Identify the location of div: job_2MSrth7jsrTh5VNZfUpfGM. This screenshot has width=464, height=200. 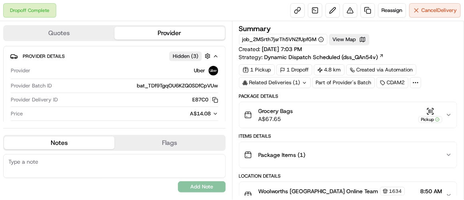
(283, 39).